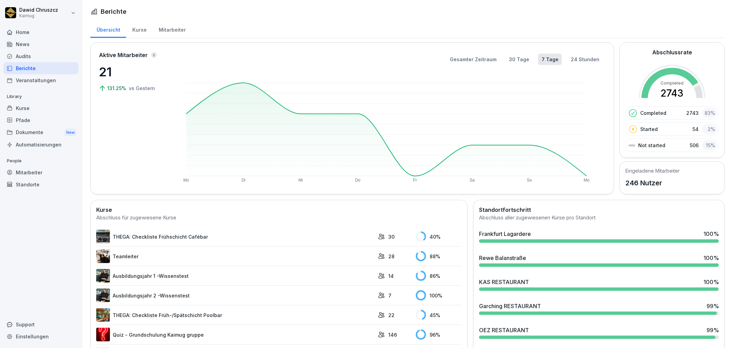 The width and height of the screenshot is (733, 348). What do you see at coordinates (279, 217) in the screenshot?
I see `div: Abschluss für zugewiesene Kurse` at bounding box center [279, 217].